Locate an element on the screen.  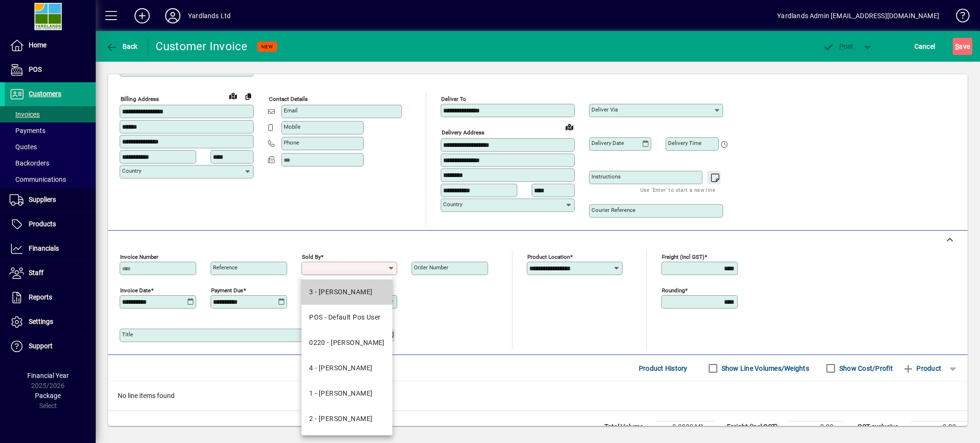
mat-label: Invoice date is located at coordinates (136, 291).